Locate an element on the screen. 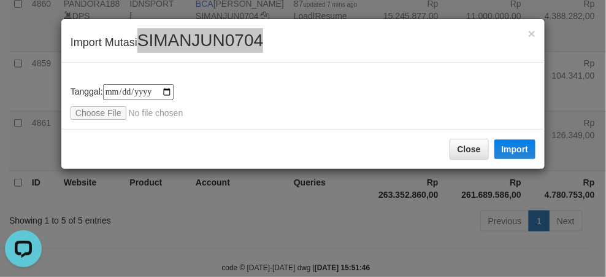  button: Import is located at coordinates (515, 149).